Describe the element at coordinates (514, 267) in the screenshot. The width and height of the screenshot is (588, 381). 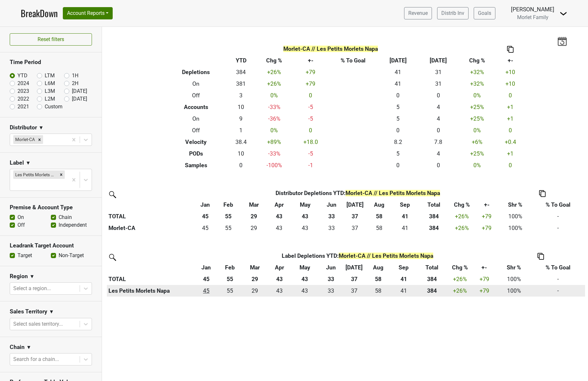
I see `th: Shr %: activate to sort column ascending` at that location.